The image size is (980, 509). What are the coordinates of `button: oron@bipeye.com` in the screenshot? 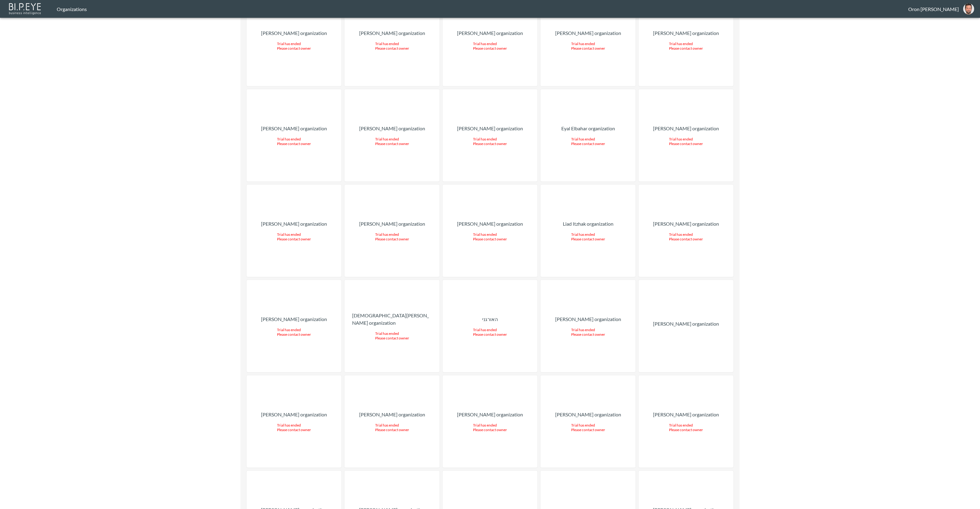 It's located at (969, 9).